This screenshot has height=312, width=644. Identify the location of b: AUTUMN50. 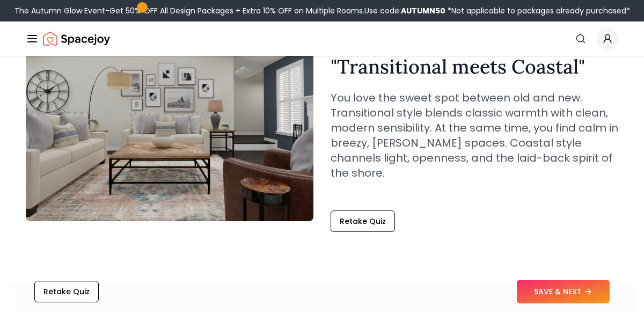
(422, 11).